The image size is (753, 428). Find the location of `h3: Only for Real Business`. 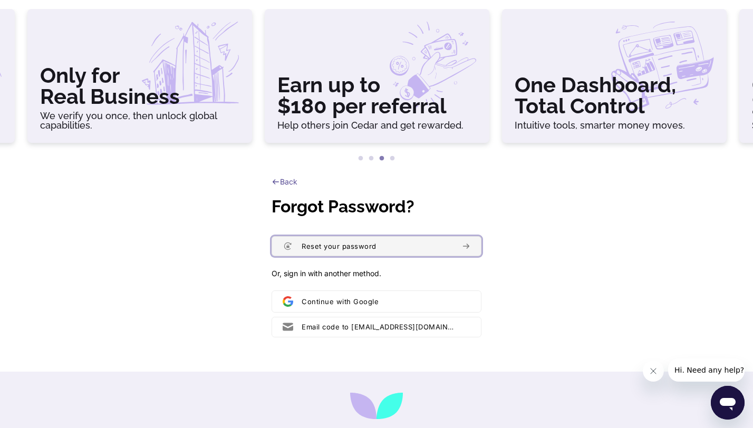

h3: Only for Real Business is located at coordinates (140, 86).